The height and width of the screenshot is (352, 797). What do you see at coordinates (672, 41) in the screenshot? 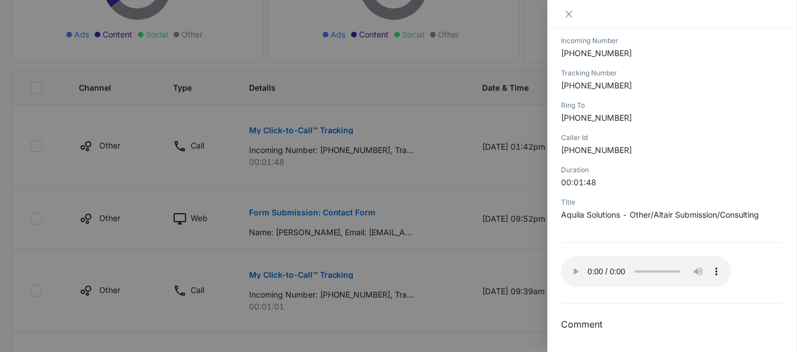
I see `div: Incoming Number` at bounding box center [672, 41].